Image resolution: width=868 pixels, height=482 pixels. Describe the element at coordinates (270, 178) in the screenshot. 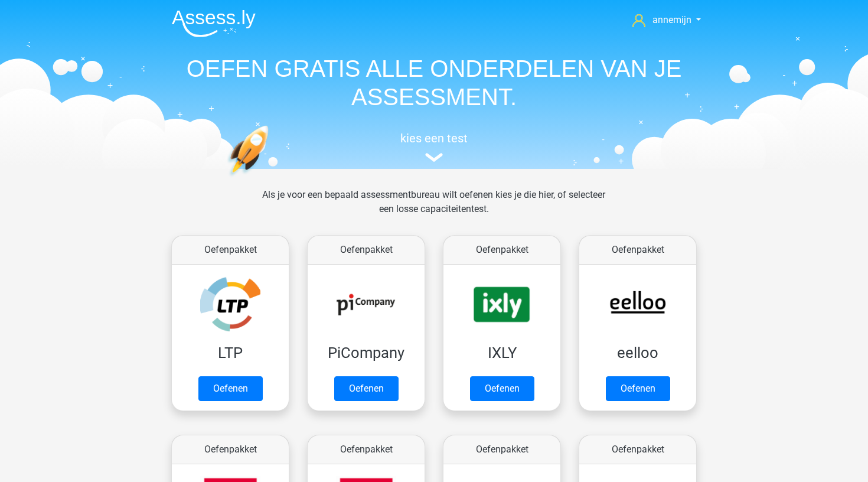

I see `img: oefenen` at that location.